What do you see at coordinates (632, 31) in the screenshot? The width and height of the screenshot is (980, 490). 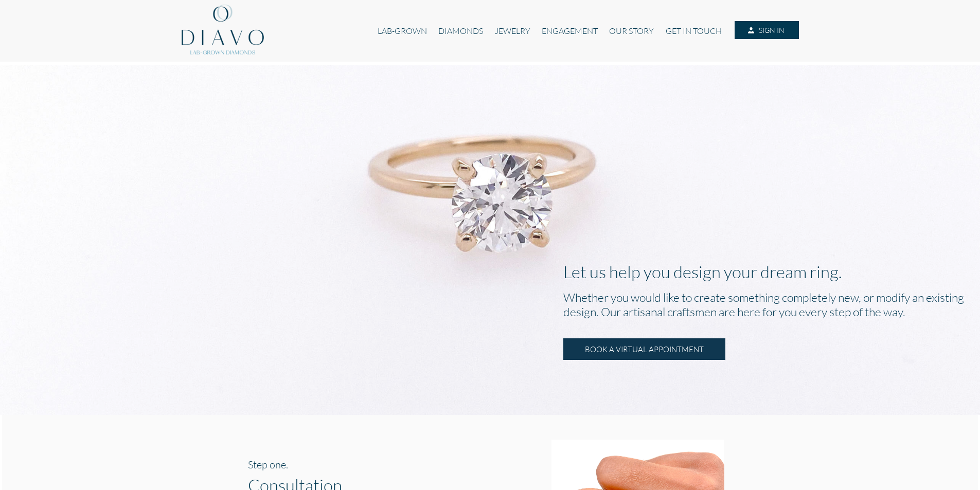 I see `a: OUR STORY` at bounding box center [632, 31].